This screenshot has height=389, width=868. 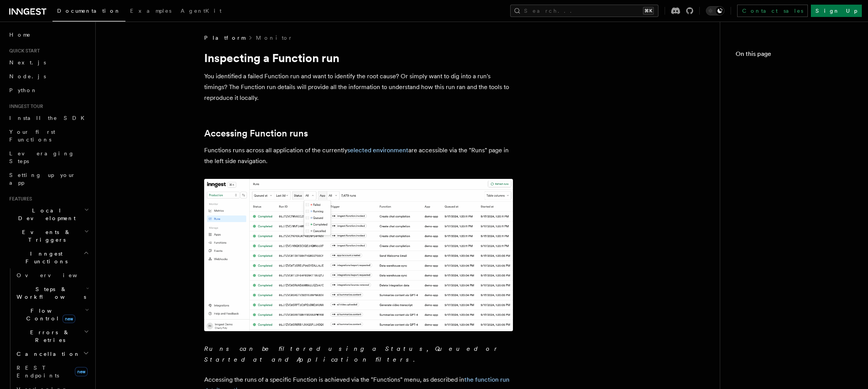 I want to click on span: Inngest tour, so click(x=24, y=106).